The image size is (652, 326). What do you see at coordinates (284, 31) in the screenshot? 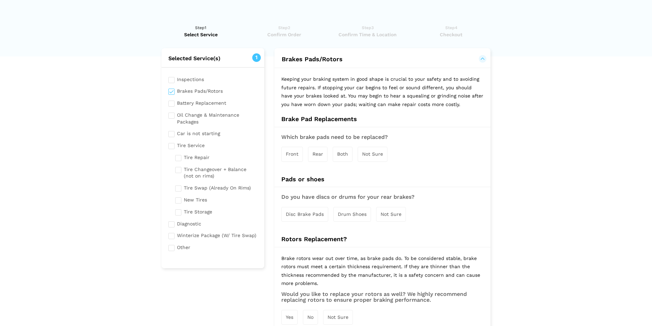
I see `a: Step2` at bounding box center [284, 31].